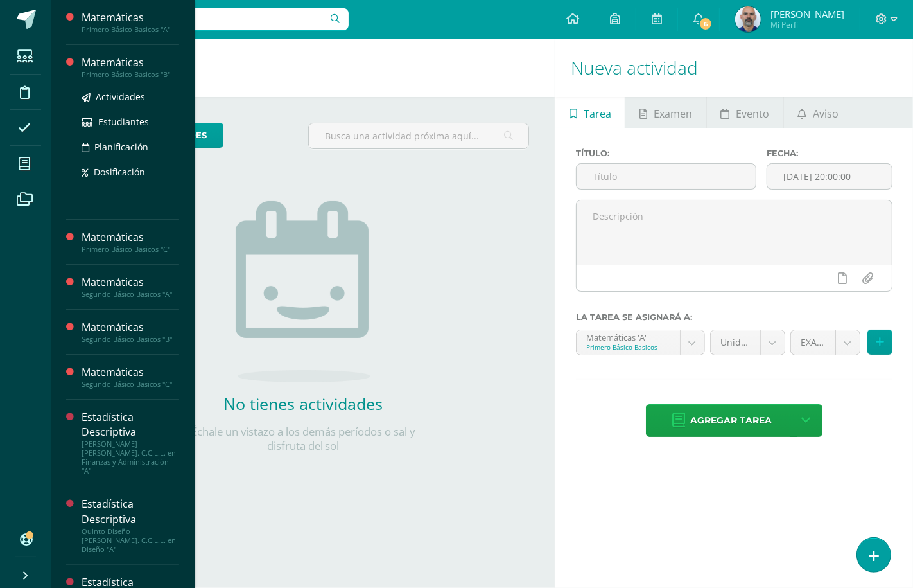 The image size is (913, 588). Describe the element at coordinates (119, 171) in the screenshot. I see `span: Dosificación` at that location.